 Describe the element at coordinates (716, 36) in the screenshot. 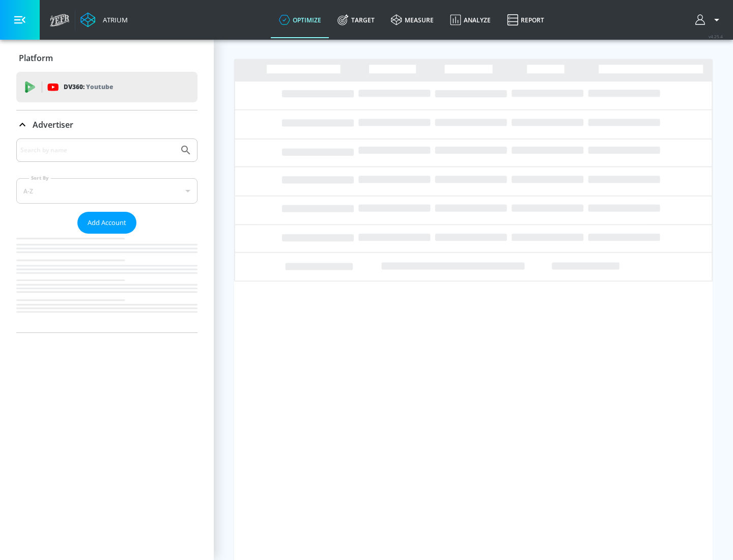

I see `span: v 4.25.4` at that location.